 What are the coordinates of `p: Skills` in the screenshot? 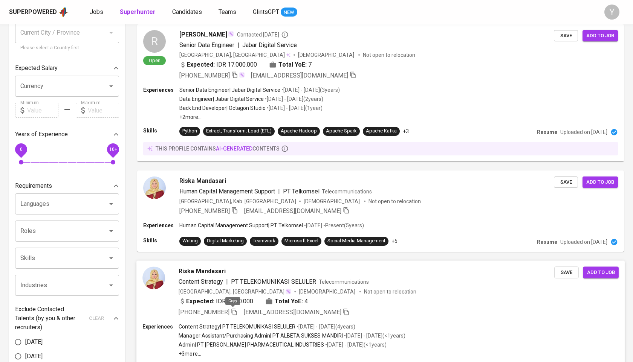 It's located at (161, 241).